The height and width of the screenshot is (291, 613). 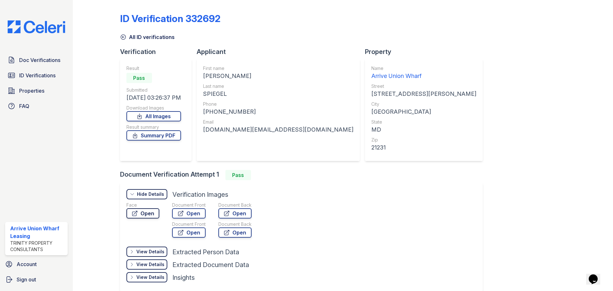 I want to click on a: All Images, so click(x=153, y=116).